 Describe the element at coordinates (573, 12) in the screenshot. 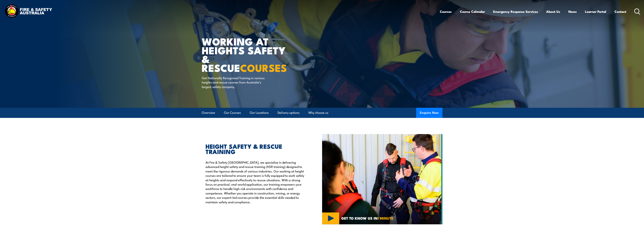

I see `a: News` at that location.